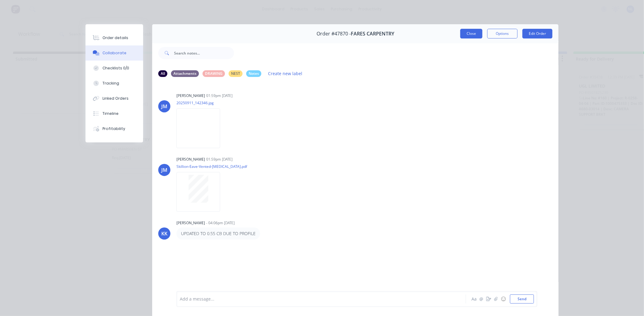 The width and height of the screenshot is (644, 316). What do you see at coordinates (116, 68) in the screenshot?
I see `div: Checklists 0/0` at bounding box center [116, 68].